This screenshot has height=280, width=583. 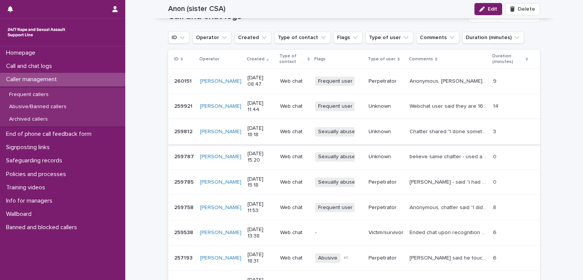 What do you see at coordinates (449, 257) in the screenshot?
I see `p: Chatter said he touched his sister, ended chat on recognition` at bounding box center [449, 257].